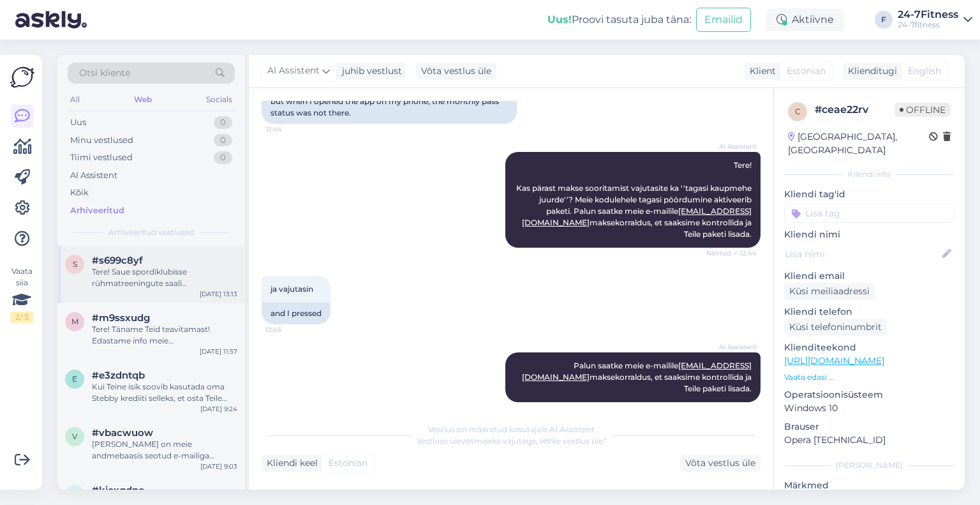  What do you see at coordinates (870, 71) in the screenshot?
I see `div: Klienditugi` at bounding box center [870, 71].